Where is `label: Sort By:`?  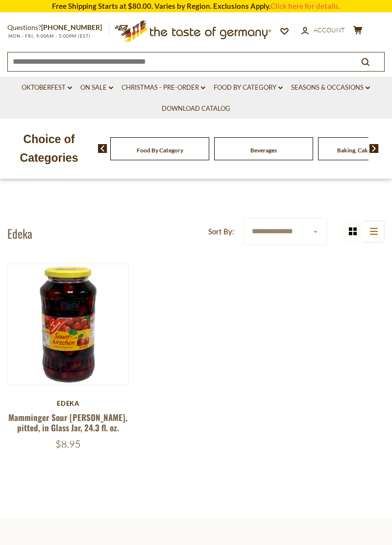
label: Sort By: is located at coordinates (221, 232).